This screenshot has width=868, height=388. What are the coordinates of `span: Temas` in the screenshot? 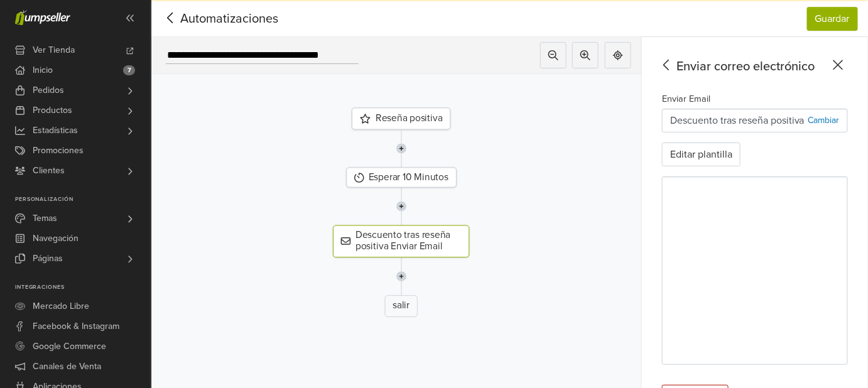 It's located at (45, 218).